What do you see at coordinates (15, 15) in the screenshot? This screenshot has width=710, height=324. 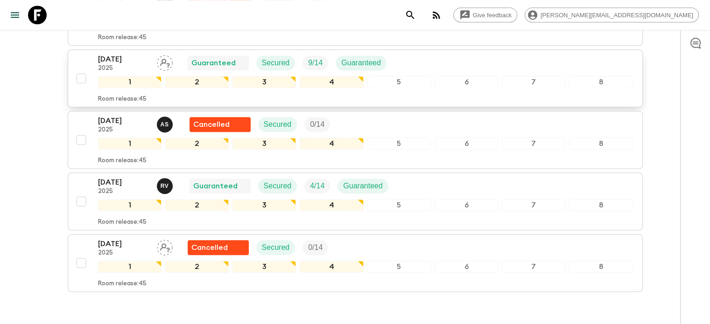 I see `button: menu` at bounding box center [15, 15].